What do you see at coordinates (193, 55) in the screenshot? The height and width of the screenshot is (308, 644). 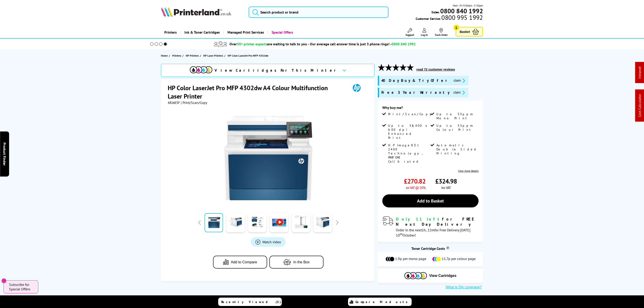 I see `a: HP Printers` at bounding box center [193, 55].